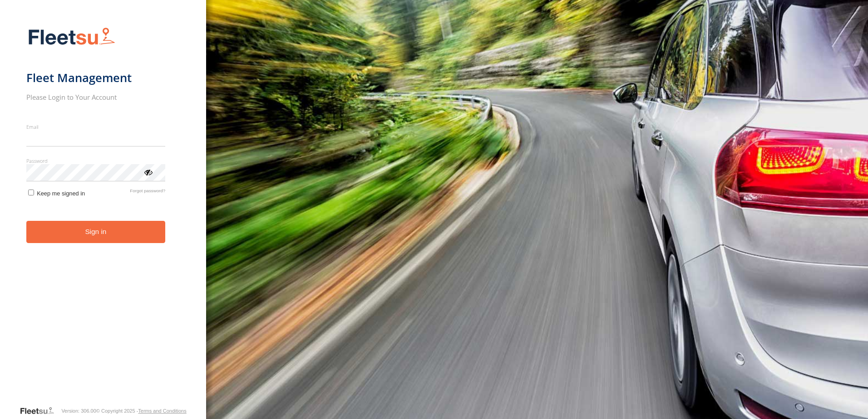  Describe the element at coordinates (148, 172) in the screenshot. I see `div: ViewPassword` at that location.